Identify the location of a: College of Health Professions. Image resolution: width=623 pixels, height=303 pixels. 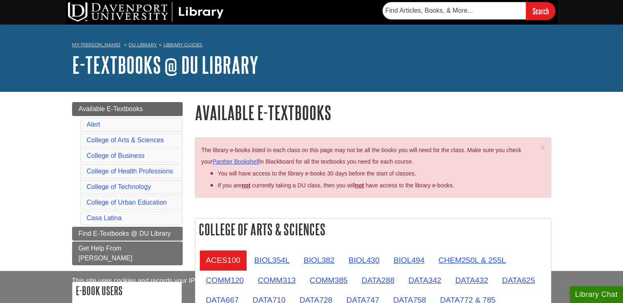
(130, 171).